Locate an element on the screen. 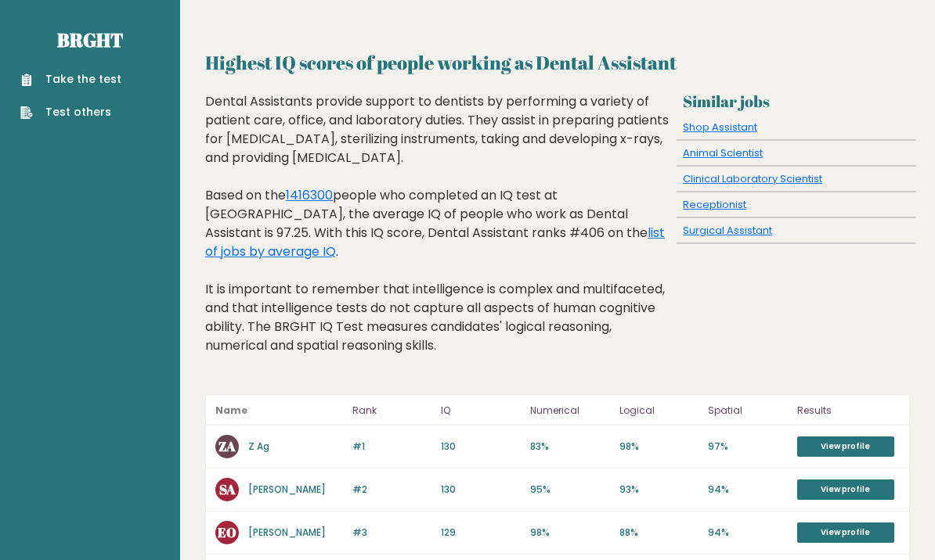 The image size is (935, 560). a: Test others is located at coordinates (71, 112).